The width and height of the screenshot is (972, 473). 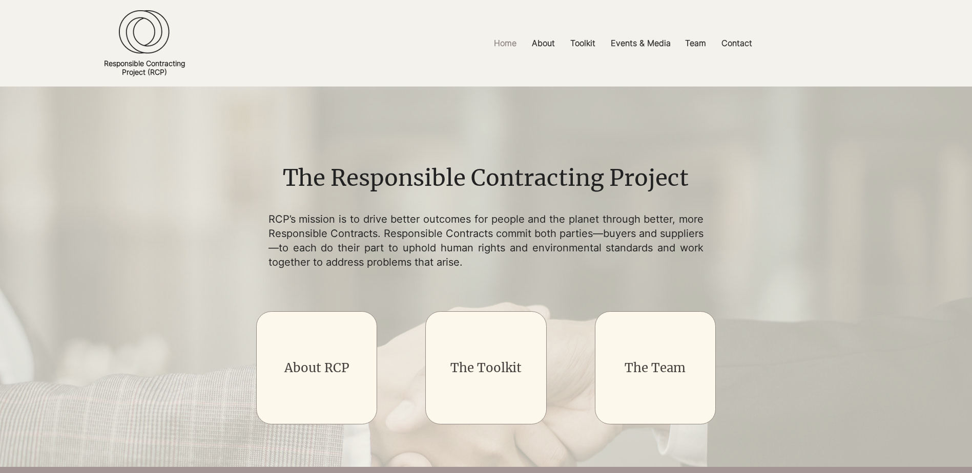 What do you see at coordinates (640, 43) in the screenshot?
I see `a: Events & Media` at bounding box center [640, 43].